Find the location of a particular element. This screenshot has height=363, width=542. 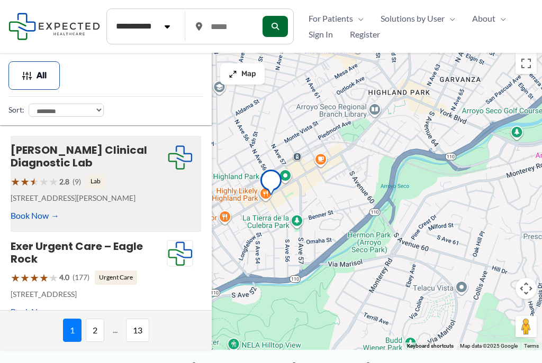

span: For Patients is located at coordinates (331, 19).